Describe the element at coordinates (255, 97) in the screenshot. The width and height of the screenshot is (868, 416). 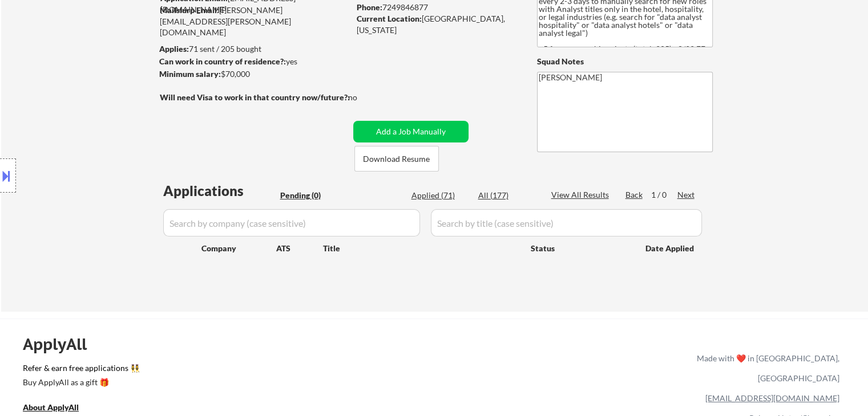
I see `strong: Will need Visa to work in that country now/future?:` at that location.